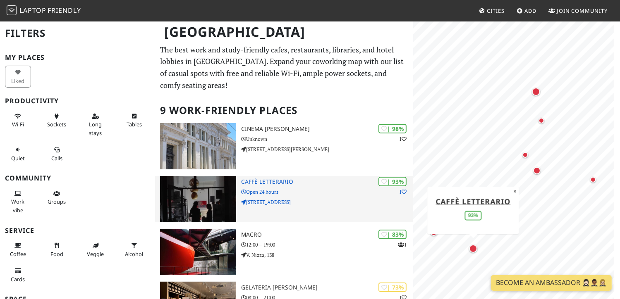  I want to click on span: Laptop, so click(33, 10).